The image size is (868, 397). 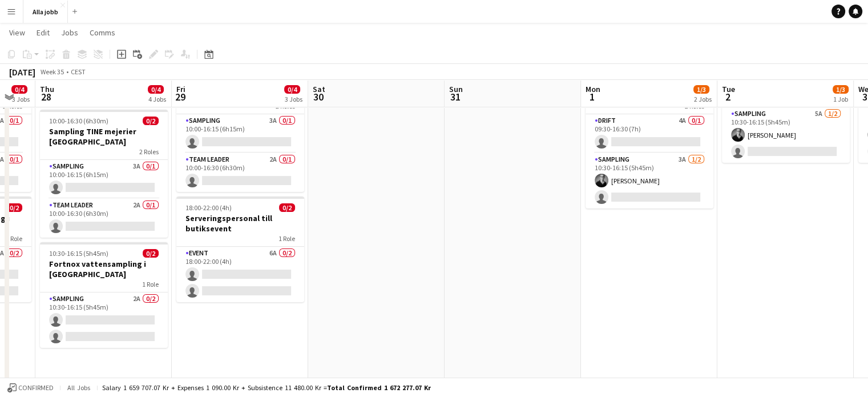 I want to click on span: Week 35, so click(x=52, y=71).